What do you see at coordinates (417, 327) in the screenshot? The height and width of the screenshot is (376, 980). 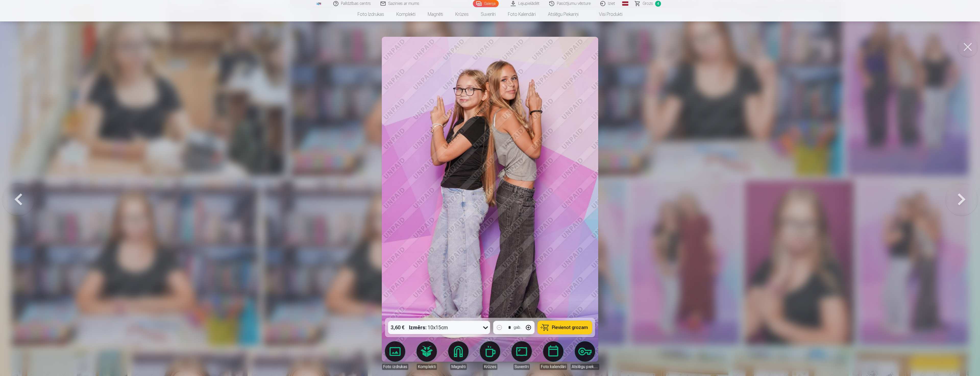 I see `strong: Izmērs :` at bounding box center [417, 327].